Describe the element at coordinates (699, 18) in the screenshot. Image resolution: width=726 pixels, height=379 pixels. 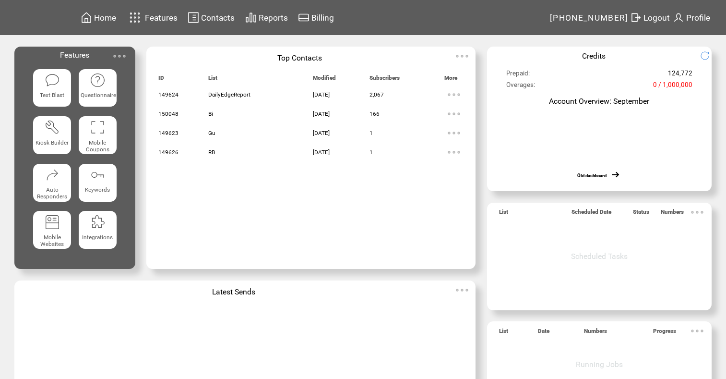
I see `span: Profile` at that location.